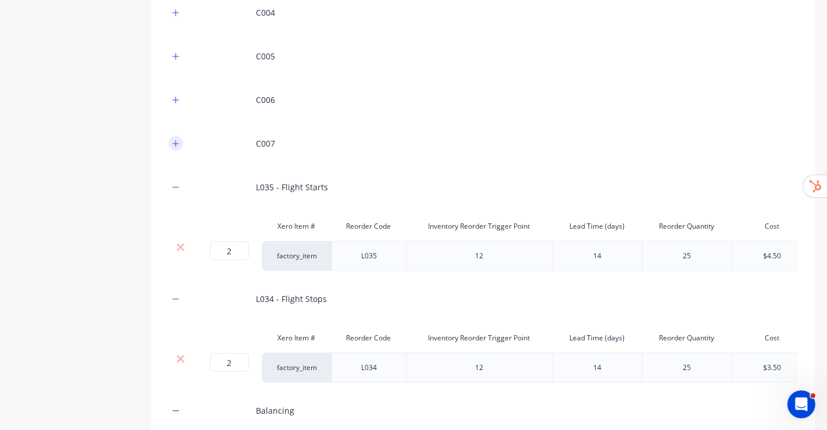 This screenshot has width=827, height=430. I want to click on div: $3.50, so click(773, 368).